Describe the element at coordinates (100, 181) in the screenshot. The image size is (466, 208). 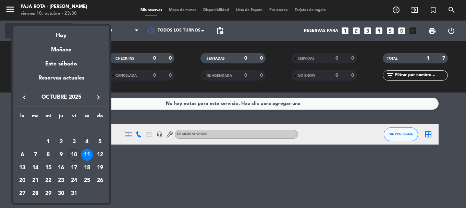
I see `div: 26` at that location.